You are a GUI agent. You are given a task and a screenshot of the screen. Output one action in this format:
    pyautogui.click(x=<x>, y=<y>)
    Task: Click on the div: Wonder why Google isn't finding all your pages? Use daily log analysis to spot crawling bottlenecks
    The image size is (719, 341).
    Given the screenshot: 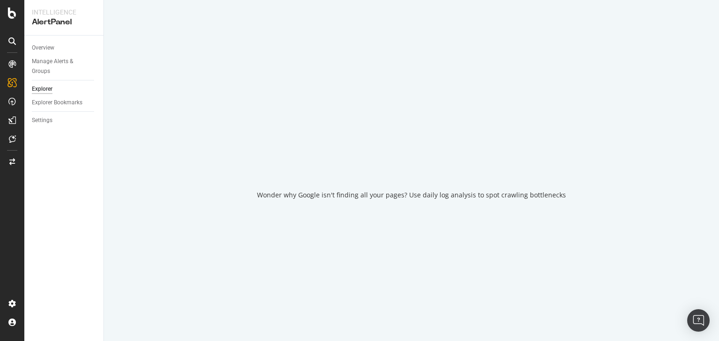 What is the action you would take?
    pyautogui.click(x=411, y=195)
    